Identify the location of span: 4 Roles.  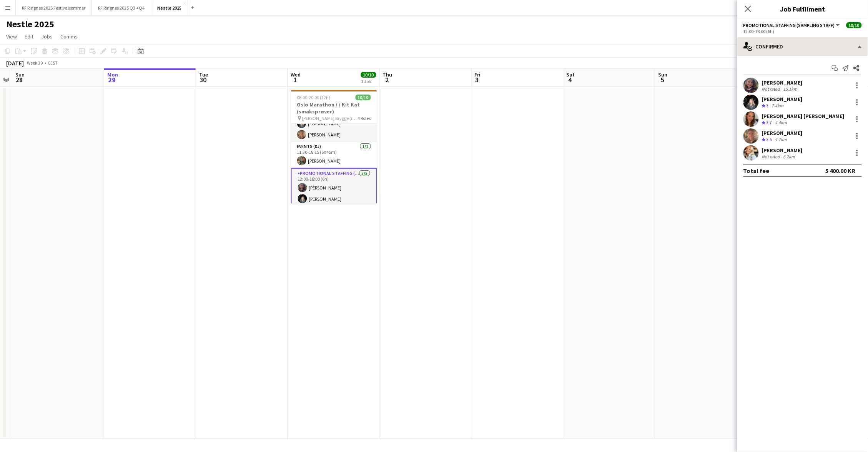
(364, 118).